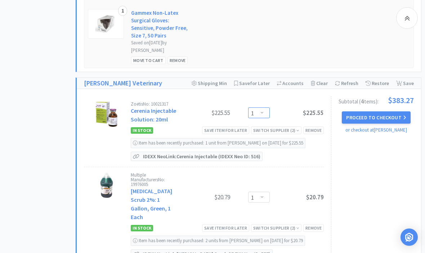  I want to click on button: Proceed to Checkout, so click(376, 117).